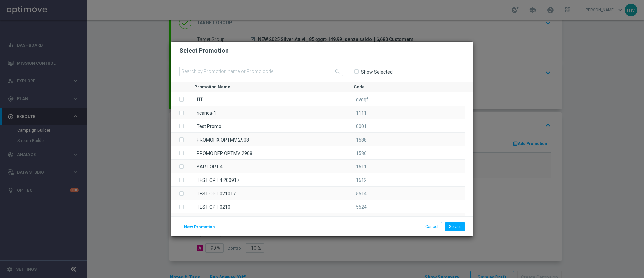  I want to click on h2: Select Promotion, so click(204, 51).